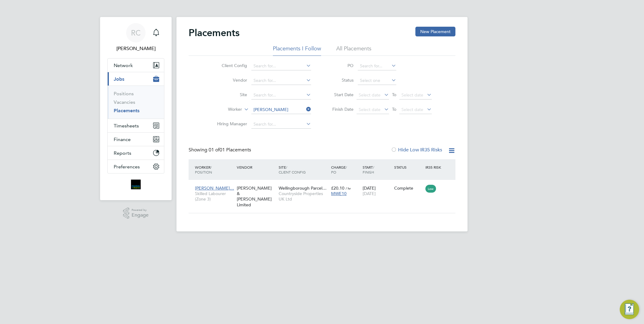 This screenshot has height=324, width=644. What do you see at coordinates (127, 110) in the screenshot?
I see `a: Placements` at bounding box center [127, 110].